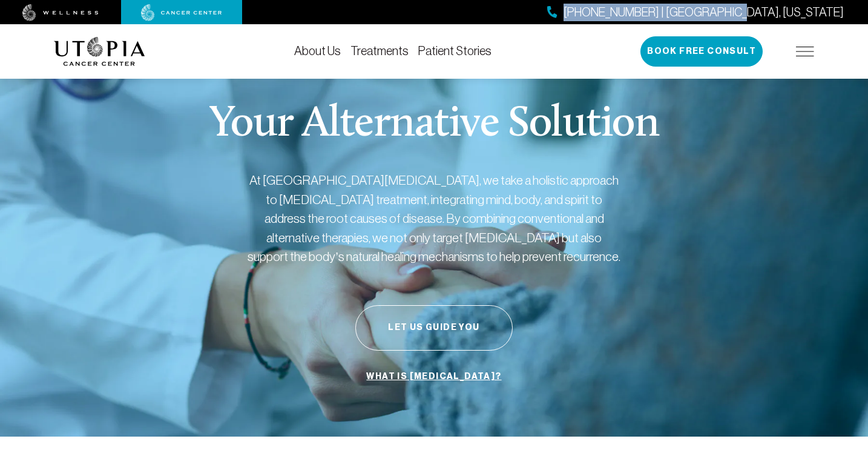 The height and width of the screenshot is (456, 868). Describe the element at coordinates (701, 52) in the screenshot. I see `button: Book Free Consult` at that location.